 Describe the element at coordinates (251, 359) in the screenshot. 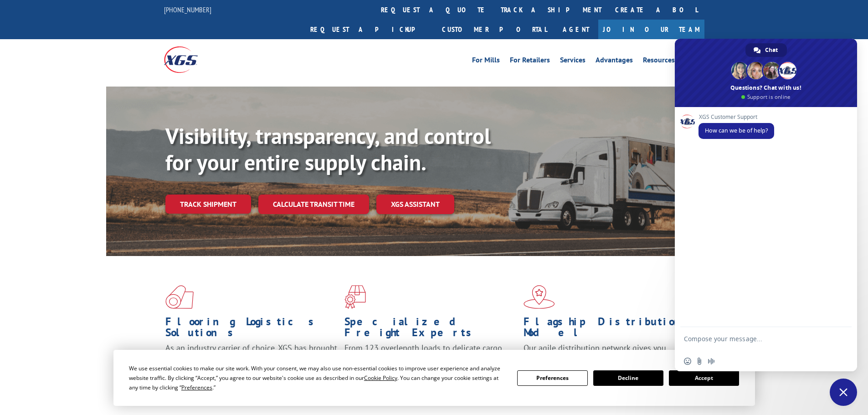

I see `span: As an industry carrier of choice, XGS has brought innovation and dedication to flooring logistics...` at that location.